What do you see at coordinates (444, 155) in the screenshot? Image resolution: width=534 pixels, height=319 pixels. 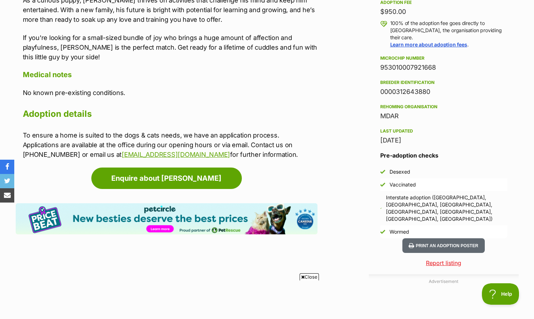 I see `h3: Pre-adoption checks` at bounding box center [444, 155].